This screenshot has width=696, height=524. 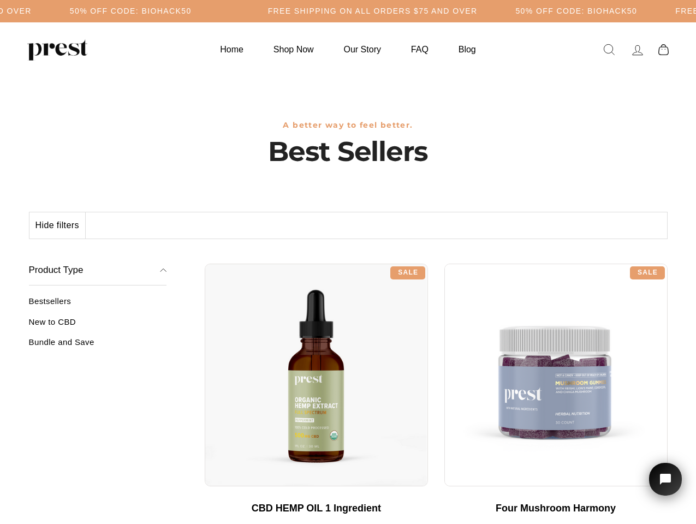 What do you see at coordinates (98, 271) in the screenshot?
I see `button: Product Type` at bounding box center [98, 271].